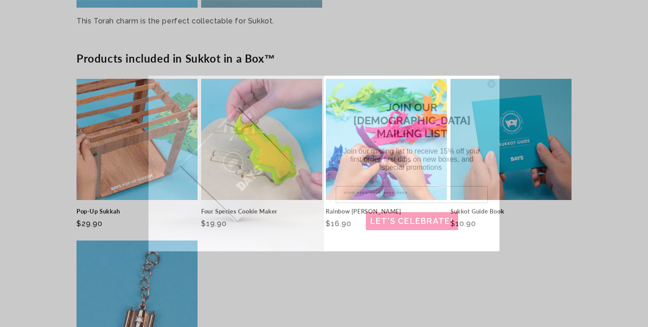 The width and height of the screenshot is (648, 327). Describe the element at coordinates (236, 163) in the screenshot. I see `img: d3790c2f-0e0c-4c72-ba1e-9ed984504164.jpeg` at that location.